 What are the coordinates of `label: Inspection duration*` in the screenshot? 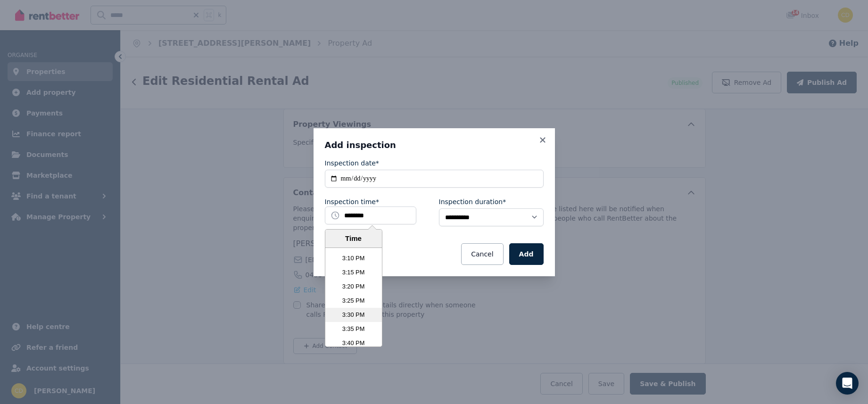 It's located at (472, 202).